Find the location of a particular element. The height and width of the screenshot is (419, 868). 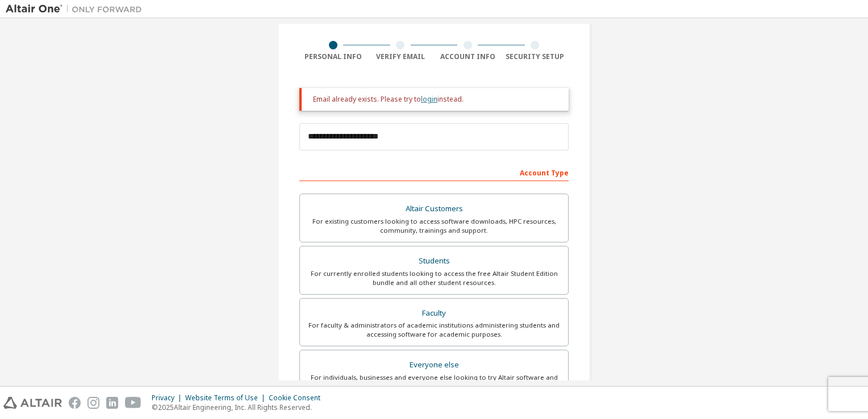

img: linkedin.svg is located at coordinates (112, 402).